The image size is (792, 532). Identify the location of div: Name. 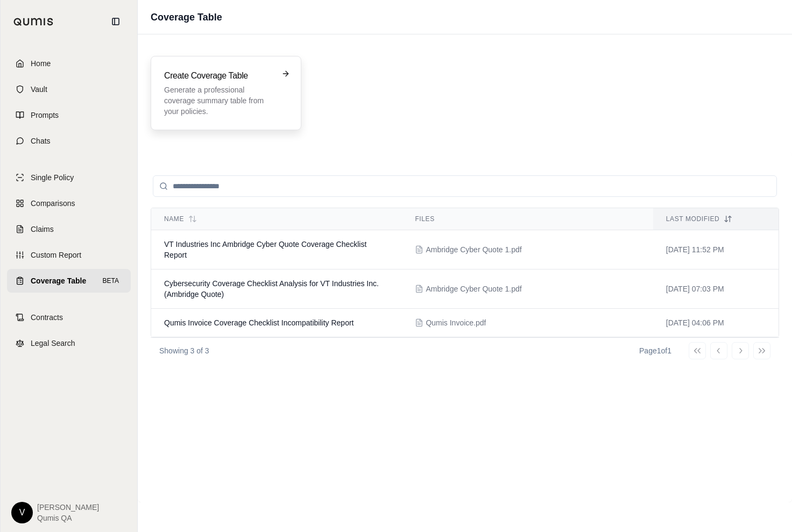
(277, 219).